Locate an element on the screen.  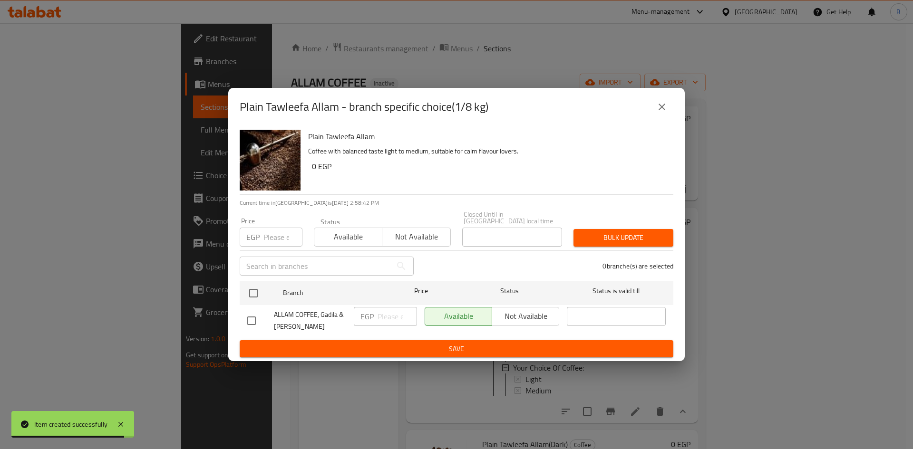
span: Status is valid till is located at coordinates (616, 291).